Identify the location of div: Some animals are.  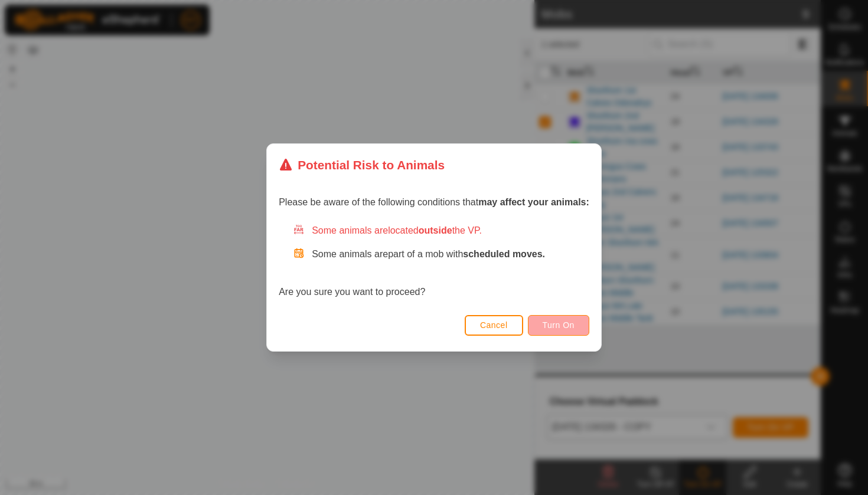
(441, 231).